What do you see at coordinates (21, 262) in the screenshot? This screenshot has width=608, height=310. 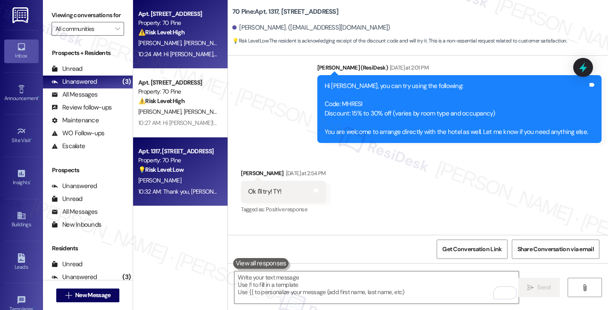 I see `a: Leads` at bounding box center [21, 262].